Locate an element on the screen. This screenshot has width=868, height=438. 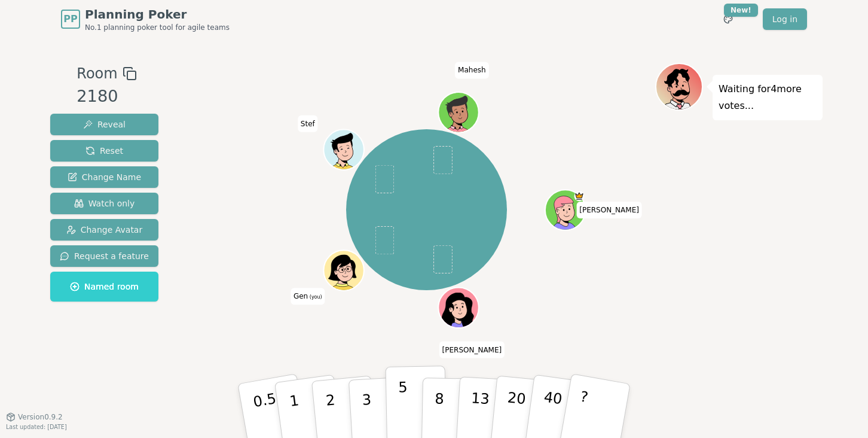
div: 2180 is located at coordinates (106, 96).